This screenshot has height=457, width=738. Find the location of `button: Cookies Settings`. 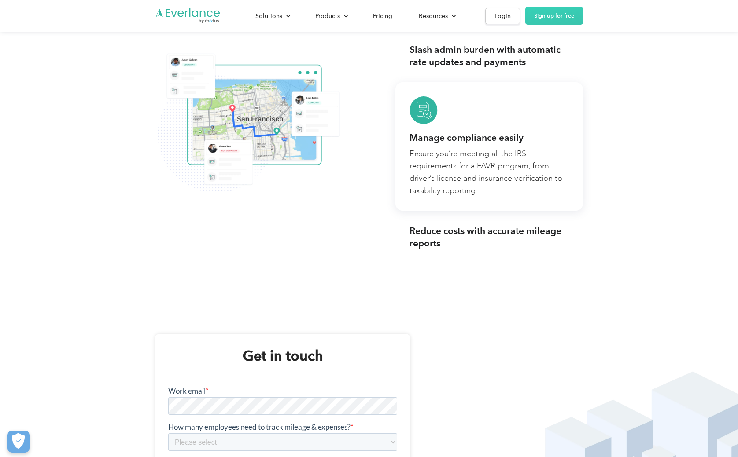

button: Cookies Settings is located at coordinates (18, 442).